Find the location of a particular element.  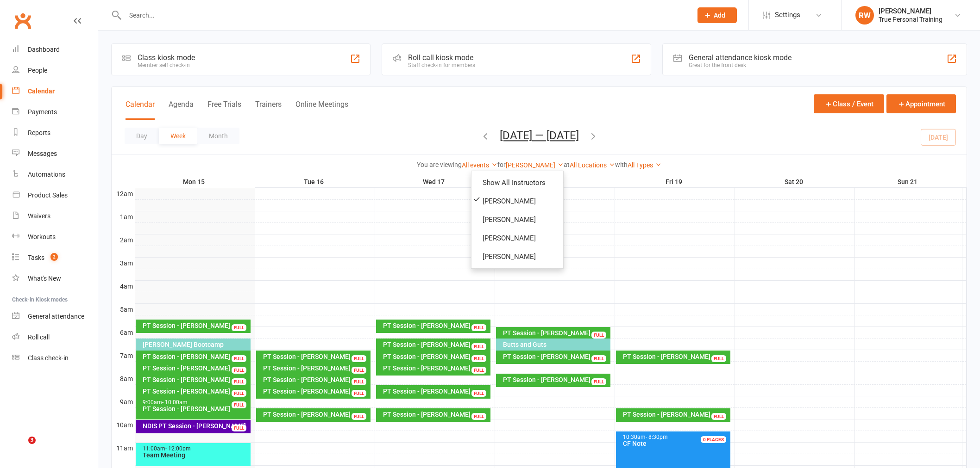

strong: with is located at coordinates (621, 165).